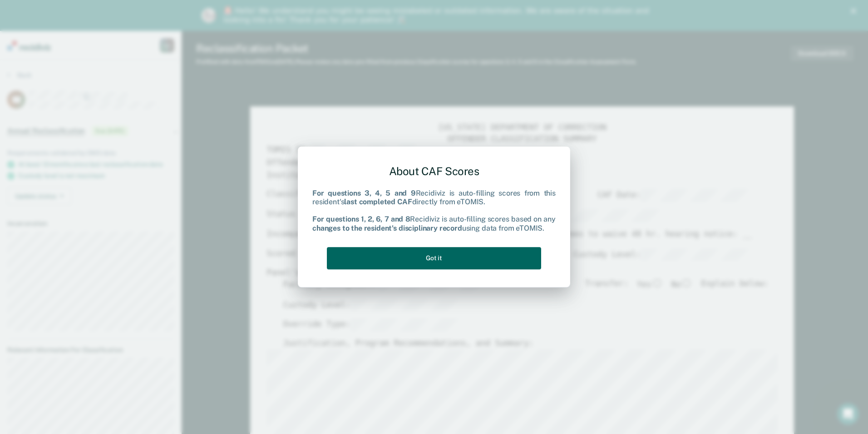  Describe the element at coordinates (434, 258) in the screenshot. I see `button: Got it` at that location.